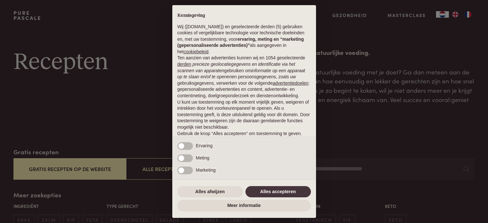 The height and width of the screenshot is (223, 488). I want to click on strong: ervaring, meting en “marketing (gepersonaliseerde advertenties)”, so click(240, 42).